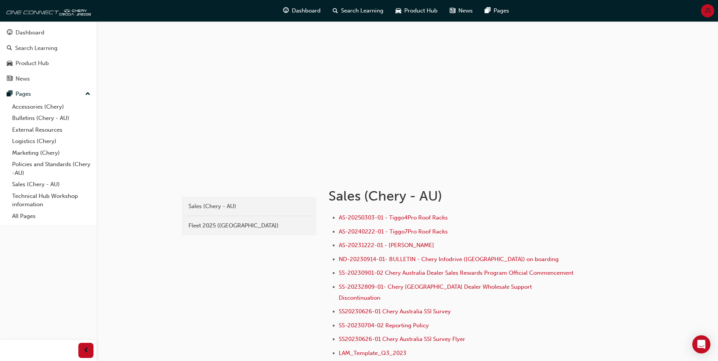 Image resolution: width=718 pixels, height=361 pixels. What do you see at coordinates (372, 353) in the screenshot?
I see `span: LAM_Template_Q3_2023` at bounding box center [372, 353].